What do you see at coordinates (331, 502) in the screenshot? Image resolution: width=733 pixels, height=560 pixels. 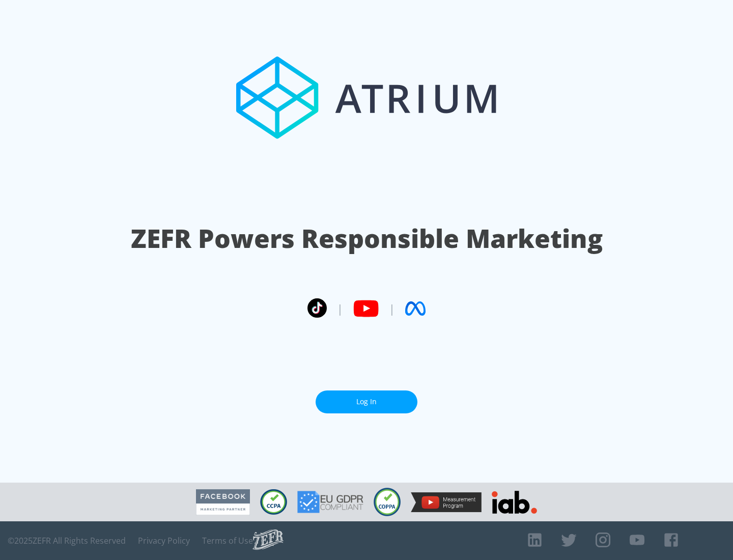 I see `img: GDPR Compliant` at bounding box center [331, 502].